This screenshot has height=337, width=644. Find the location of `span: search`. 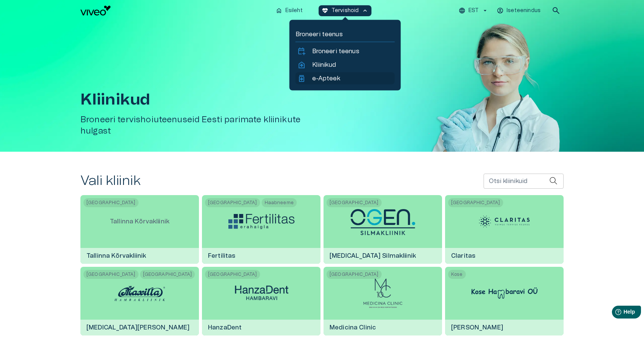

span: search is located at coordinates (556, 11).